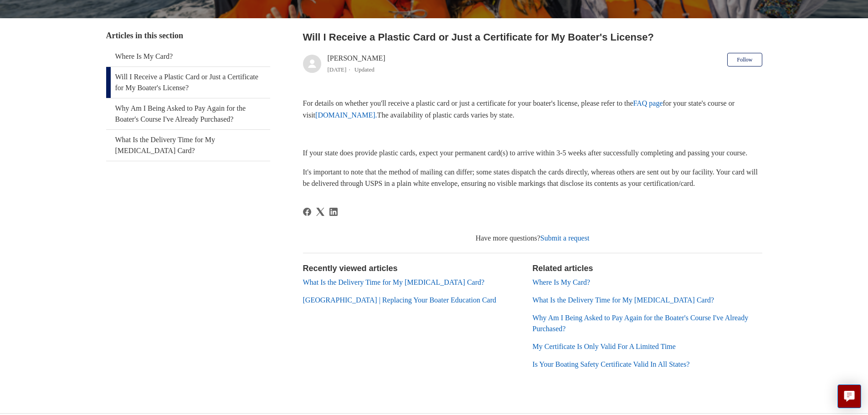 Image resolution: width=868 pixels, height=415 pixels. Describe the element at coordinates (413, 269) in the screenshot. I see `h2: Recently viewed articles` at that location.